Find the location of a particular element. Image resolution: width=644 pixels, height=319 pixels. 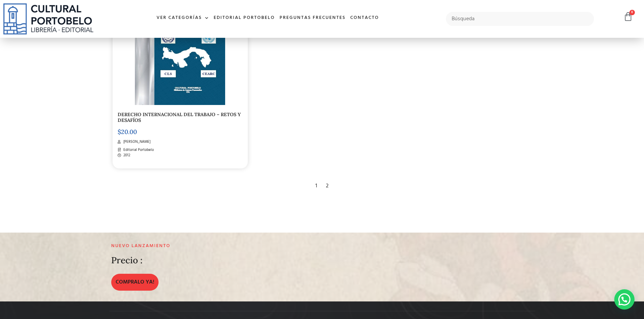

a: Preguntas frecuentes is located at coordinates (312, 18).